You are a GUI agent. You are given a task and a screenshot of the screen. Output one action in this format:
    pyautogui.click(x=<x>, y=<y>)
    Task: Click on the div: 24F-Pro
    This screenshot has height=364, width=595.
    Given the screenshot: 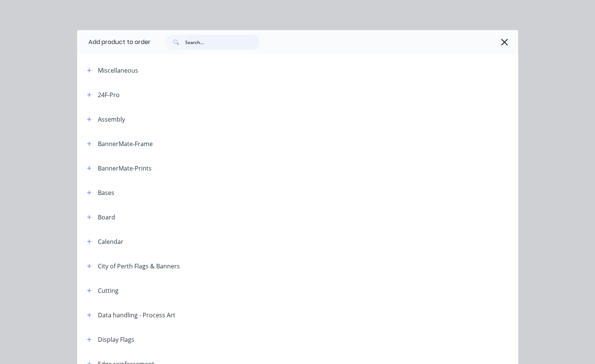 What is the action you would take?
    pyautogui.click(x=109, y=95)
    